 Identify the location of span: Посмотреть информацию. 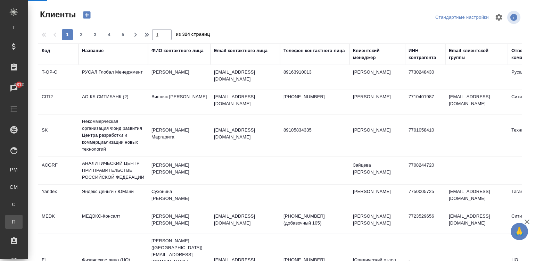
(515, 17).